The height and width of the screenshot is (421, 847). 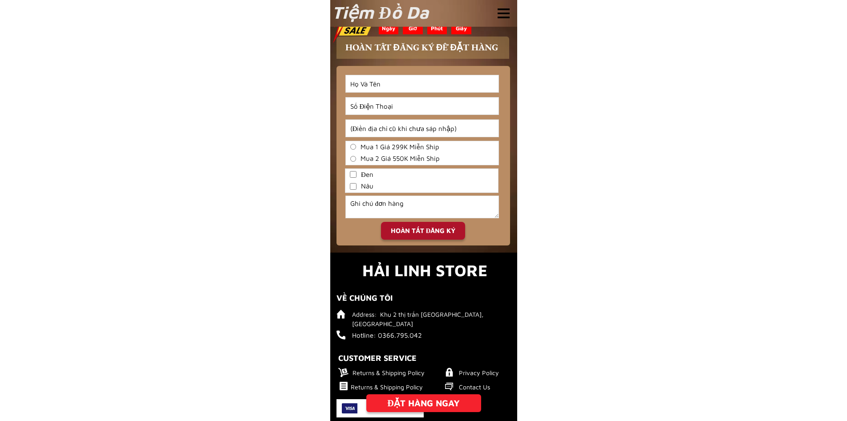 What do you see at coordinates (402, 297) in the screenshot?
I see `p: VỀ CHÚNG TÔI` at bounding box center [402, 297].